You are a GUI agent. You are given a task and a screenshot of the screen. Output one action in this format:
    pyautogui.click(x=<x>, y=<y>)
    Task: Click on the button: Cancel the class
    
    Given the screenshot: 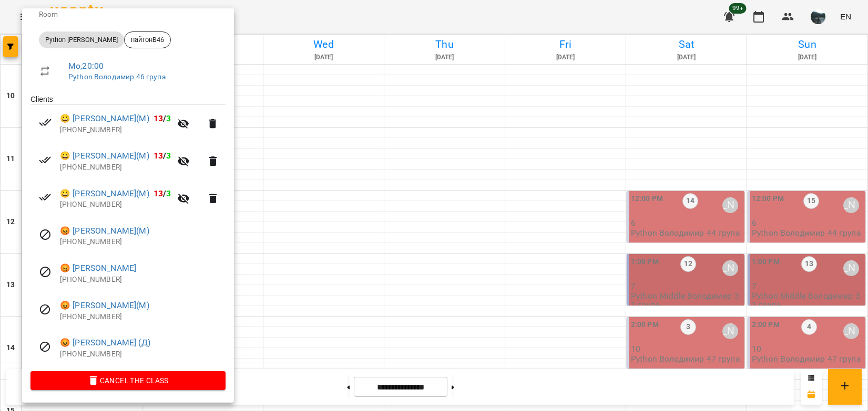 What is the action you would take?
    pyautogui.click(x=128, y=381)
    